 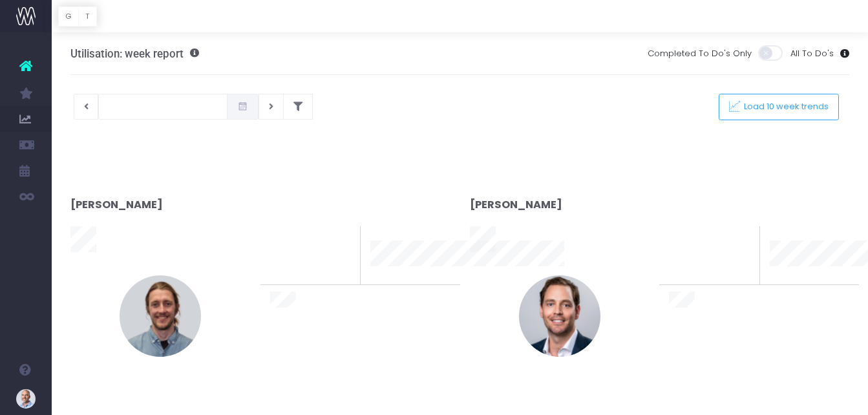 What do you see at coordinates (77, 16) in the screenshot?
I see `div: Vertical button group` at bounding box center [77, 16].